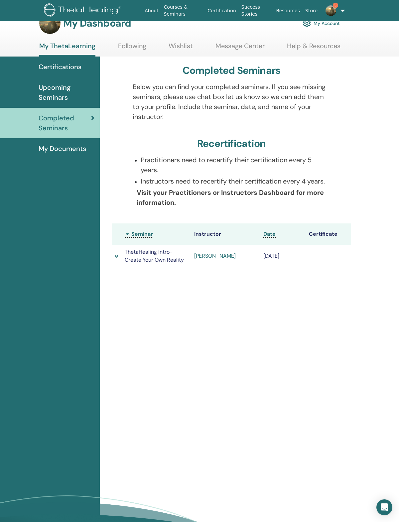  I want to click on a: About, so click(151, 11).